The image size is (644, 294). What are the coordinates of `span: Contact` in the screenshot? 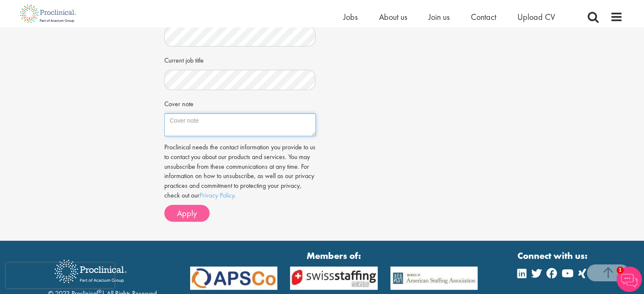 It's located at (483, 17).